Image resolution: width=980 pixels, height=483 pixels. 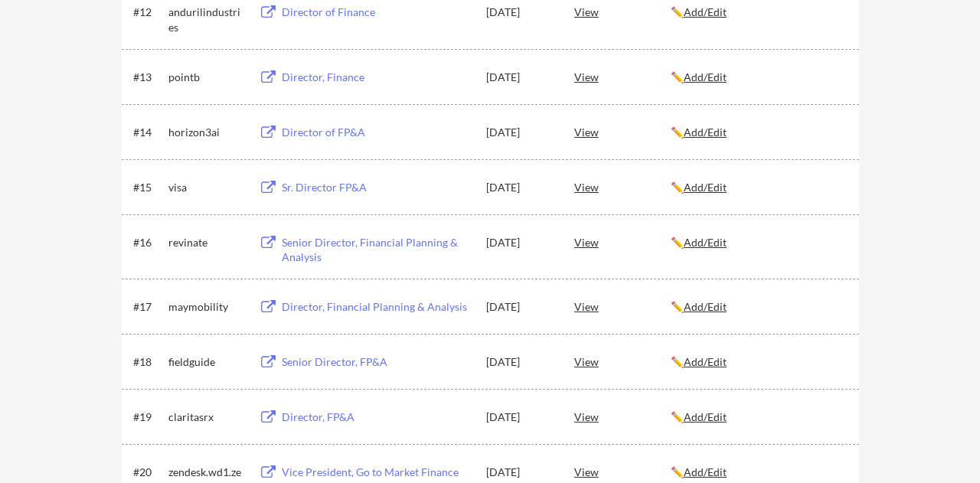 What do you see at coordinates (147, 12) in the screenshot?
I see `div: #12` at bounding box center [147, 12].